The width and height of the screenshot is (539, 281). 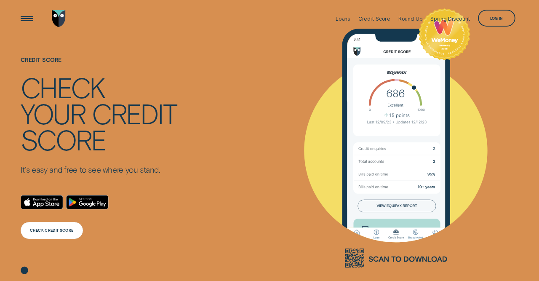 I want to click on div: Check, so click(x=63, y=87).